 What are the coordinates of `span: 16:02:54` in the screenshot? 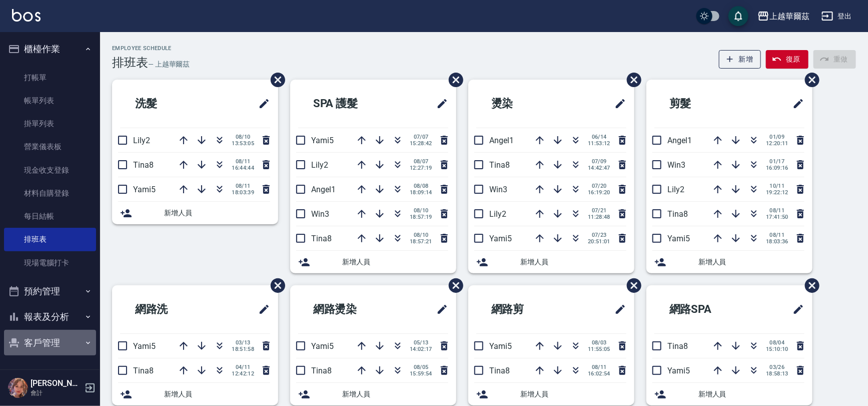 It's located at (599, 373).